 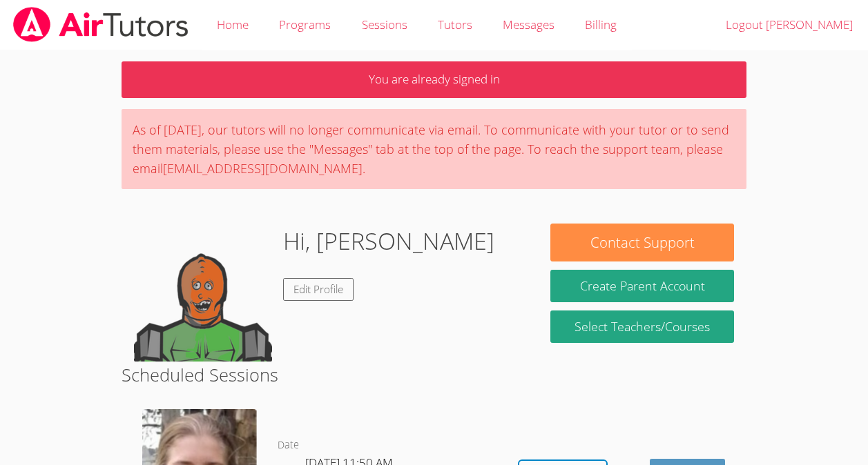 What do you see at coordinates (318, 289) in the screenshot?
I see `a: Edit Profile` at bounding box center [318, 289].